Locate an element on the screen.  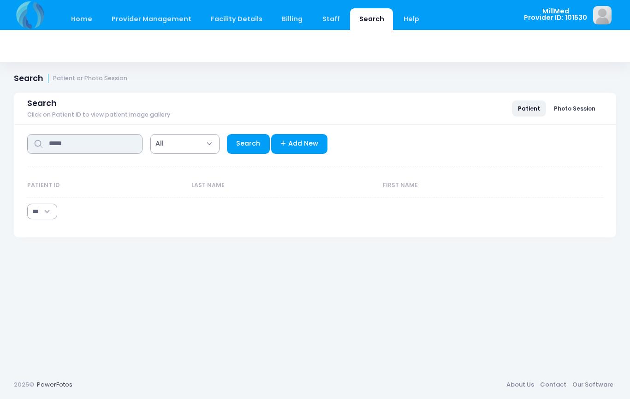
a: Patient is located at coordinates (529, 108).